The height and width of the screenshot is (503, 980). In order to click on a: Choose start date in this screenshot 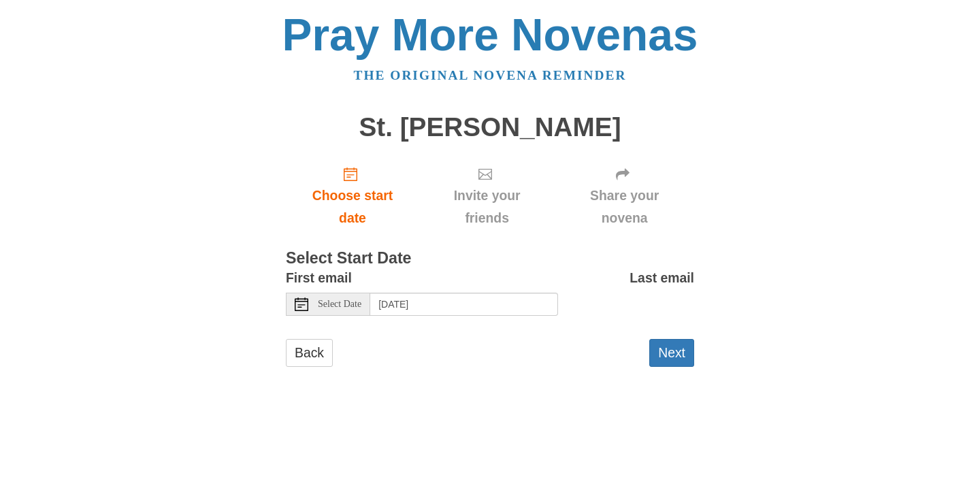, I will do `click(353, 195)`.